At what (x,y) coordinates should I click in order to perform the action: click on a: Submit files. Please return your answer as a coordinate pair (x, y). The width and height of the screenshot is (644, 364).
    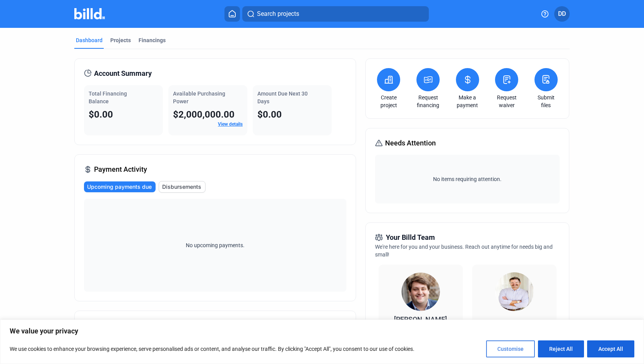
    Looking at the image, I should click on (546, 102).